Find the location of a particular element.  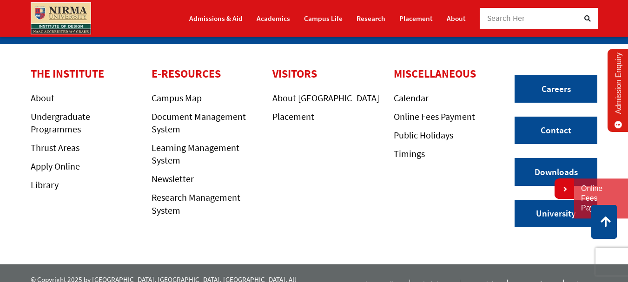

a: Public Holidays is located at coordinates (423, 135).